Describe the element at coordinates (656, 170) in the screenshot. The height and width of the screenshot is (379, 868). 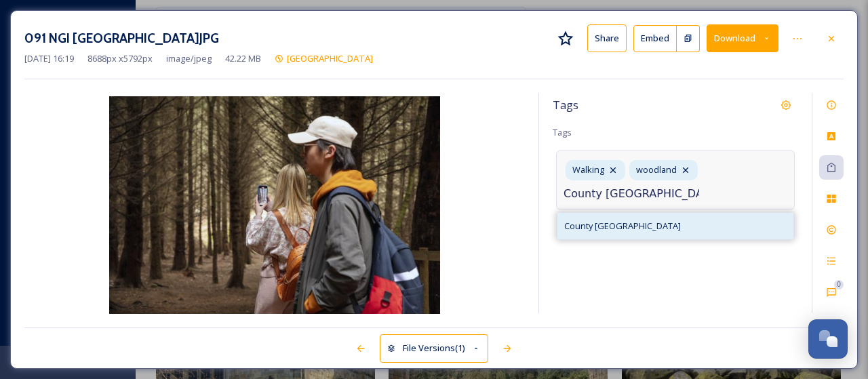
I see `span: woodland` at that location.